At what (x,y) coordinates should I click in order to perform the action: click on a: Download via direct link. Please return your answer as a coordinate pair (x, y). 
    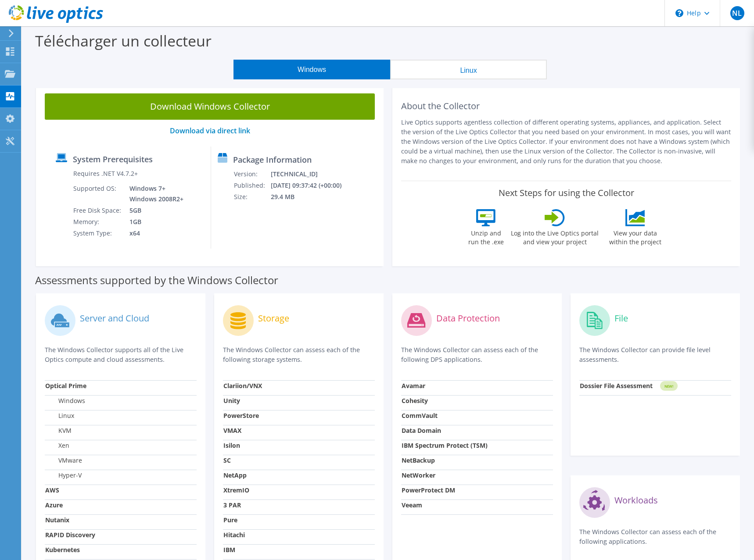
    Looking at the image, I should click on (210, 131).